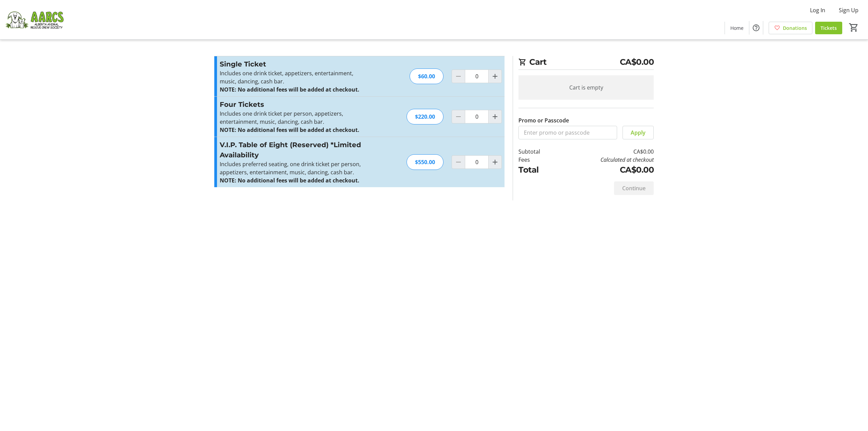 Image resolution: width=868 pixels, height=431 pixels. I want to click on span: Log In, so click(818, 10).